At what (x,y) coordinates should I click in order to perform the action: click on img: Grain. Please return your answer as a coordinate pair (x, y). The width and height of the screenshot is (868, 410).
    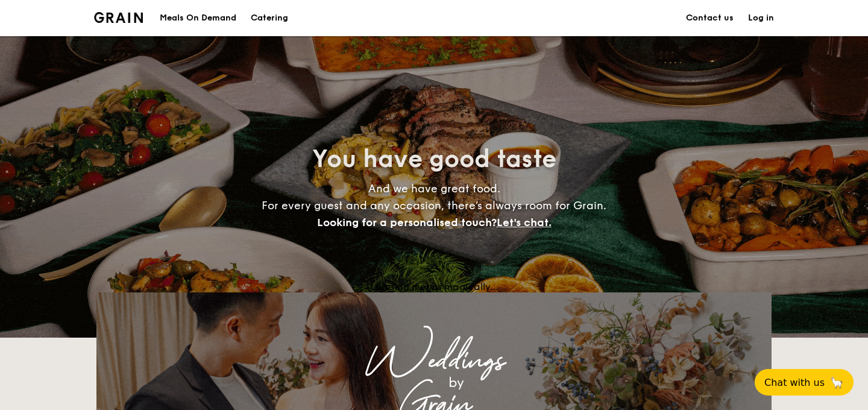
    Looking at the image, I should click on (118, 17).